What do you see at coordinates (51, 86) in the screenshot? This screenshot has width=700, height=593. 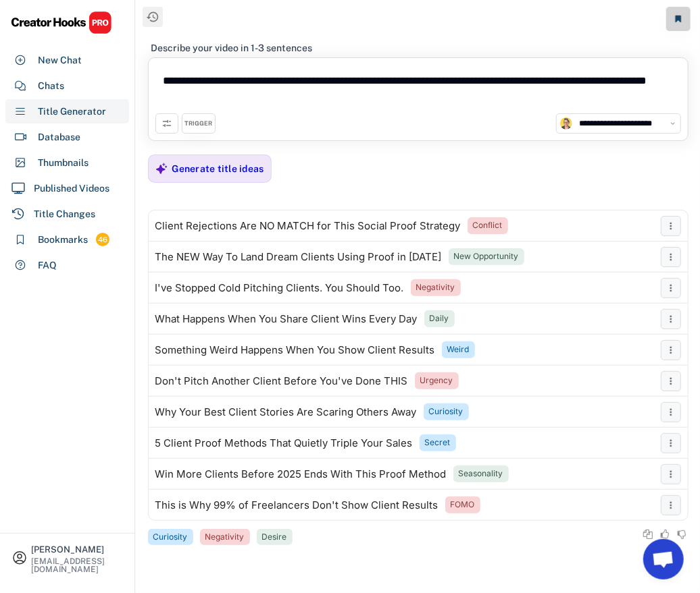 I see `div: Chats` at bounding box center [51, 86].